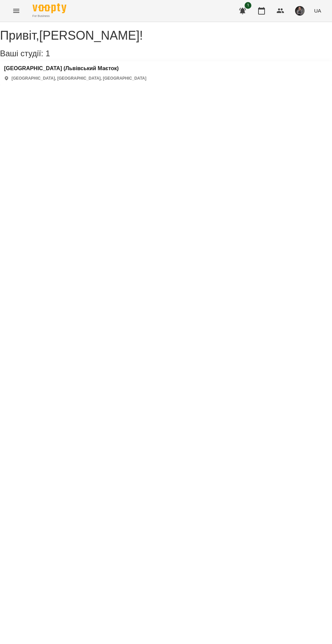 This screenshot has height=644, width=332. What do you see at coordinates (49, 16) in the screenshot?
I see `span: For Business` at bounding box center [49, 16].